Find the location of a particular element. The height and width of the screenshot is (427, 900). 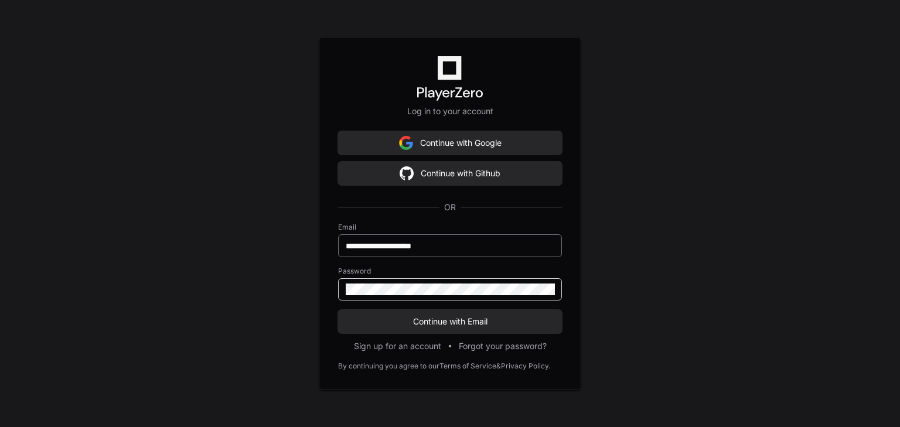

button: Continue with Email is located at coordinates (450, 322).